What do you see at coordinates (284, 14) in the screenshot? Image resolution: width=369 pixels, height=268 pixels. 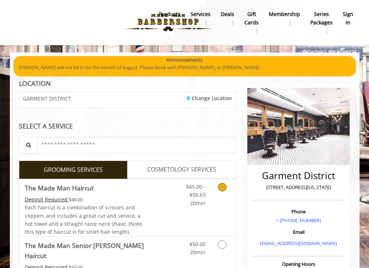 I see `b: Membership` at bounding box center [284, 14].